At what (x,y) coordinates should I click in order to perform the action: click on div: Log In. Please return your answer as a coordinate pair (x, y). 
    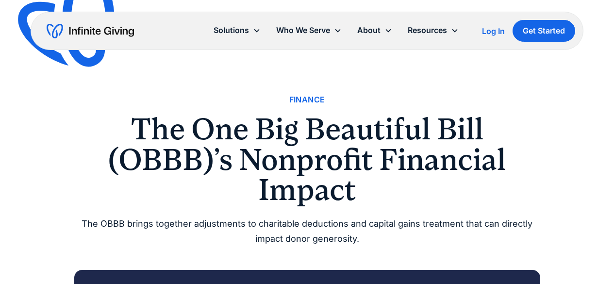
    Looking at the image, I should click on (493, 31).